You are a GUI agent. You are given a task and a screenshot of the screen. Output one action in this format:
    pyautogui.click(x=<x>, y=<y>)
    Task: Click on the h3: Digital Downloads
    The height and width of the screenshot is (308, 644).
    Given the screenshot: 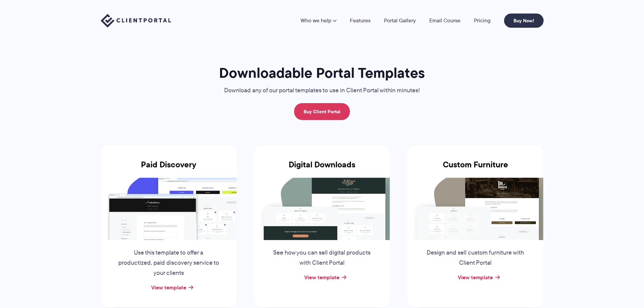 What is the action you would take?
    pyautogui.click(x=322, y=169)
    